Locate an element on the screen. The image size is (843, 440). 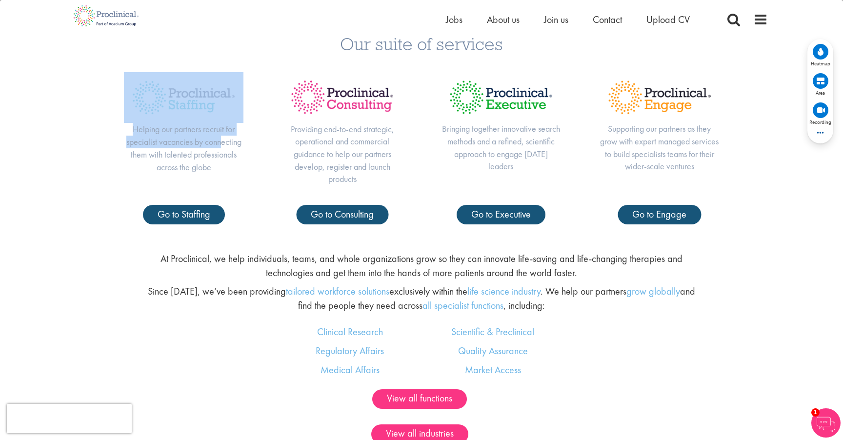
span: Go to Executive is located at coordinates (501, 214).